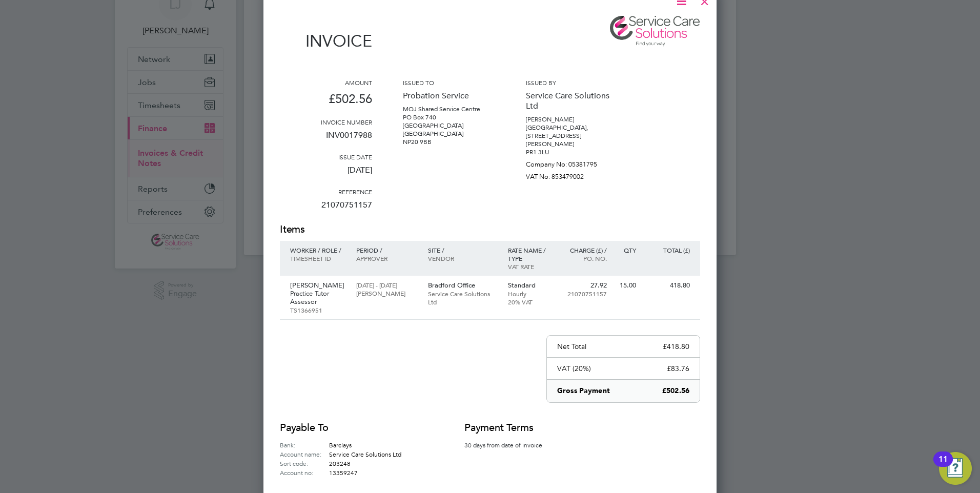  What do you see at coordinates (365, 454) in the screenshot?
I see `span: Service Care Solutions Ltd` at bounding box center [365, 454].